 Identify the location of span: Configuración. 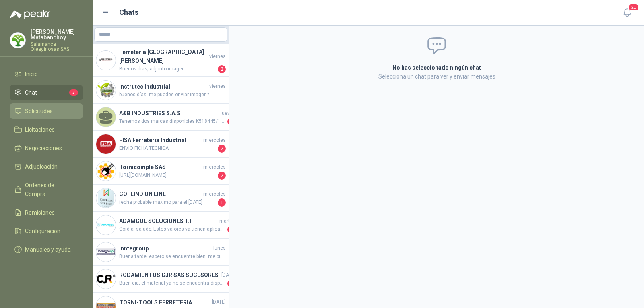
(43, 231).